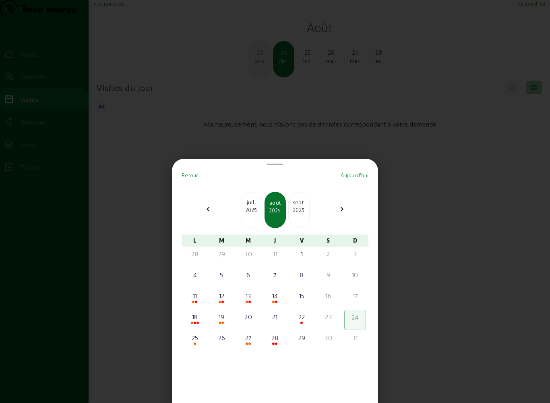 The image size is (550, 403). I want to click on div: juil., so click(251, 202).